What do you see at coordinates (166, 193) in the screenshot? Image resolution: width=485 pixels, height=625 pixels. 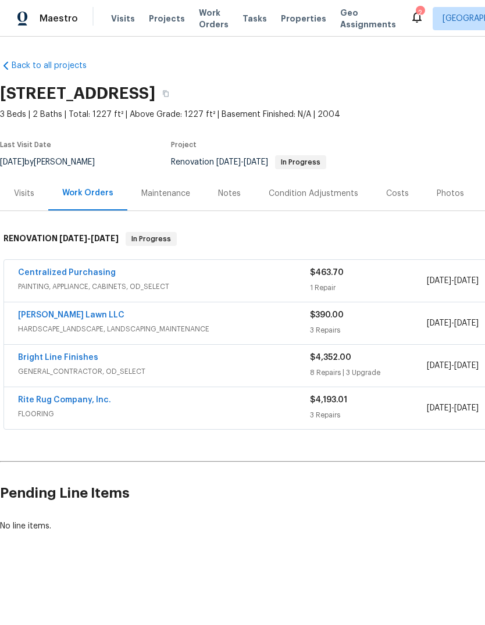 I see `div: Maintenance` at bounding box center [166, 193].